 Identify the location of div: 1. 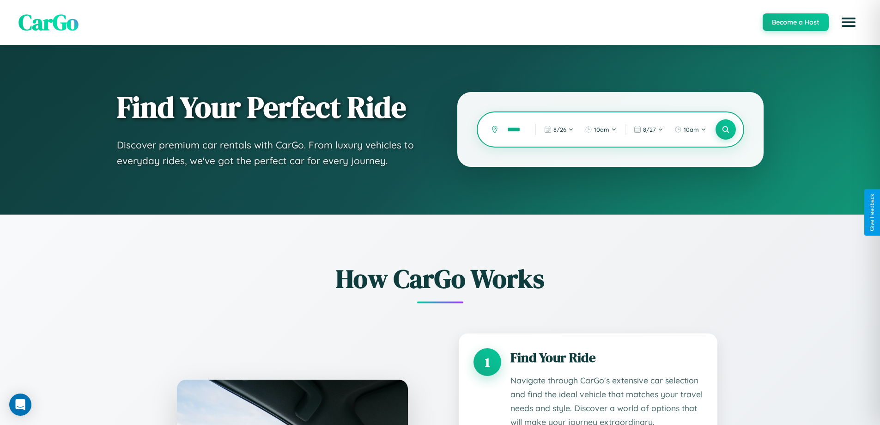
(488, 362).